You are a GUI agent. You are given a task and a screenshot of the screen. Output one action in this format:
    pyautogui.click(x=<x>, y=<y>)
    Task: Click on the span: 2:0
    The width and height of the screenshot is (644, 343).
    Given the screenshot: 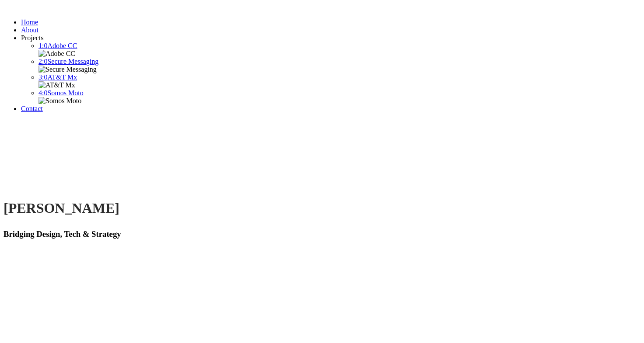 What is the action you would take?
    pyautogui.click(x=43, y=61)
    